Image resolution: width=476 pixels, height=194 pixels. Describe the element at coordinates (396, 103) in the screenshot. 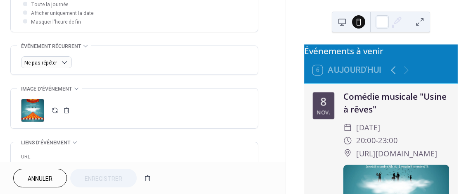

I see `div: Comédie musicale "Usine à rêves"` at that location.